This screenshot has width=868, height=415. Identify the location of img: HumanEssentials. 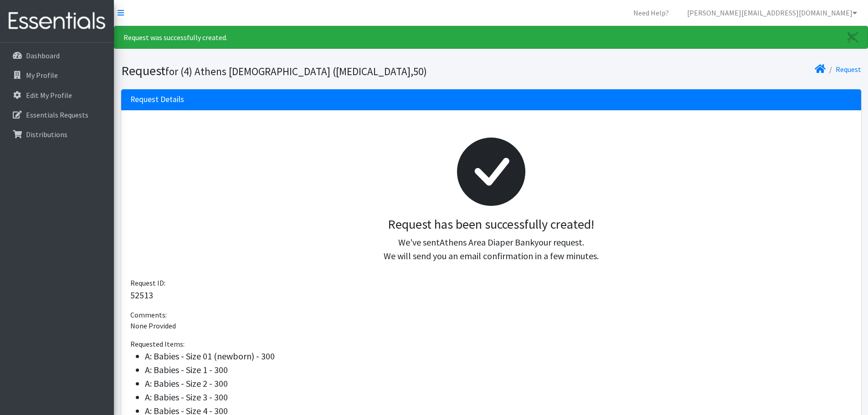
(57, 21).